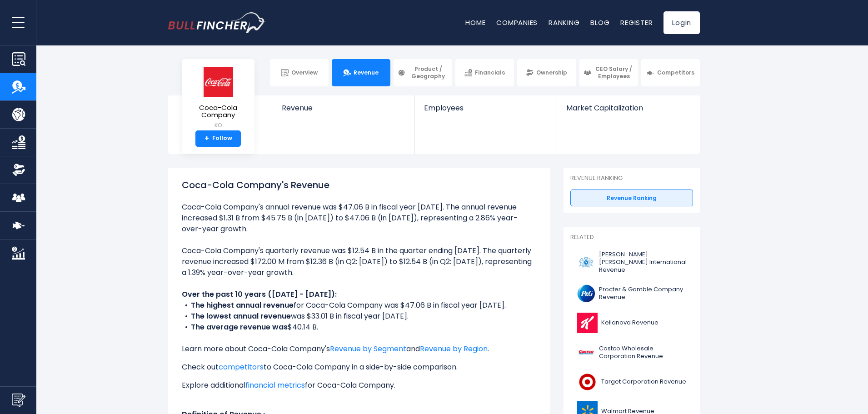 This screenshot has width=868, height=414. I want to click on a: Revenue by Region, so click(453, 349).